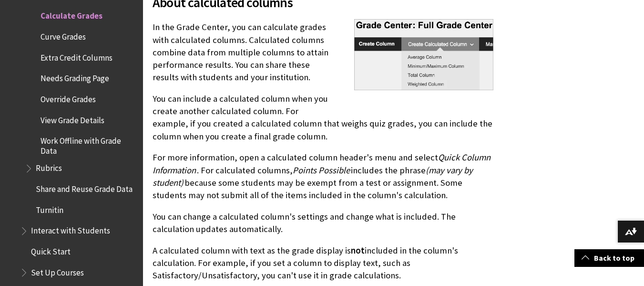  I want to click on span: Turnitin, so click(50, 208).